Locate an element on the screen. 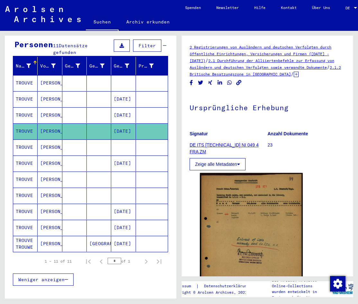 This screenshot has height=304, width=358. button: Copy link is located at coordinates (239, 83).